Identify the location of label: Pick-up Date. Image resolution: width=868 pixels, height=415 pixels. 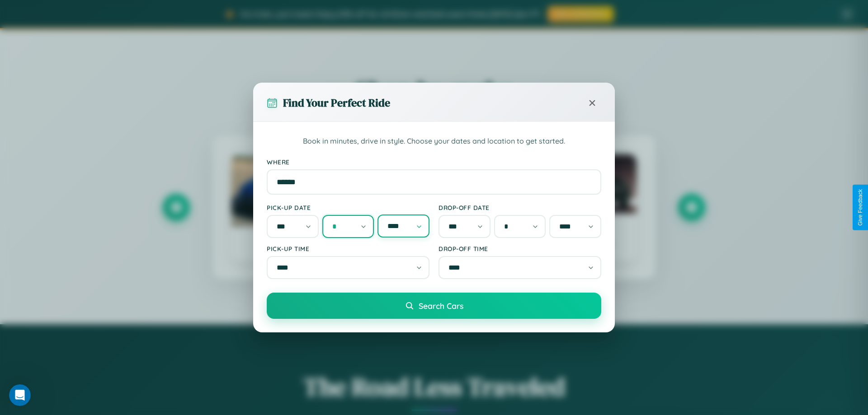
(348, 208).